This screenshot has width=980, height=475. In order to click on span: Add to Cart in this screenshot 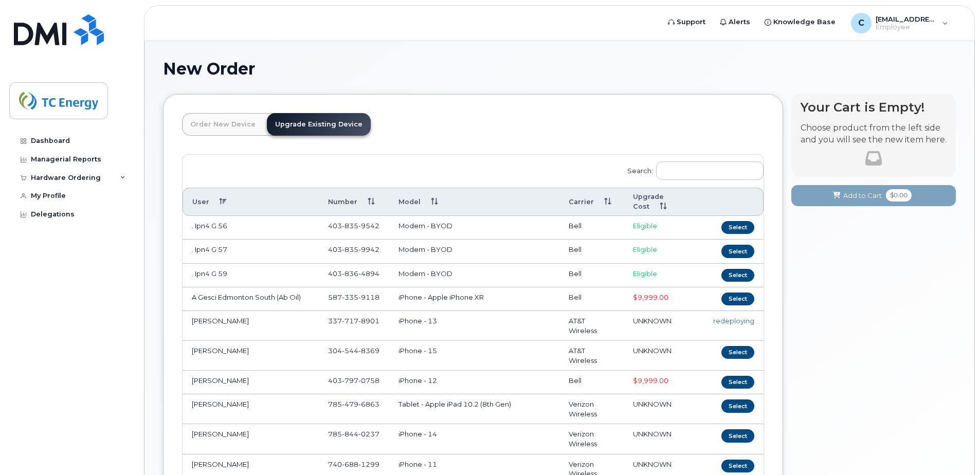, I will do `click(863, 196)`.